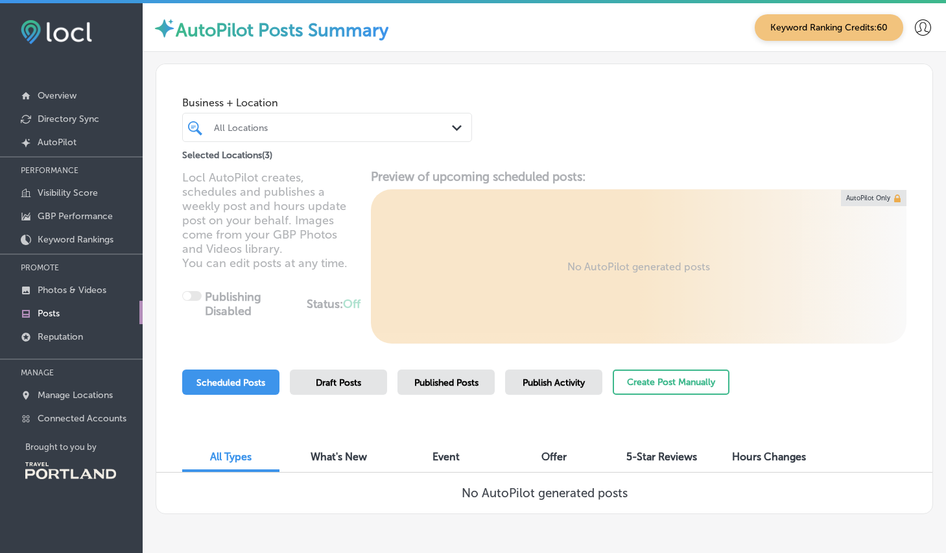  What do you see at coordinates (60, 337) in the screenshot?
I see `p: Reputation` at bounding box center [60, 337].